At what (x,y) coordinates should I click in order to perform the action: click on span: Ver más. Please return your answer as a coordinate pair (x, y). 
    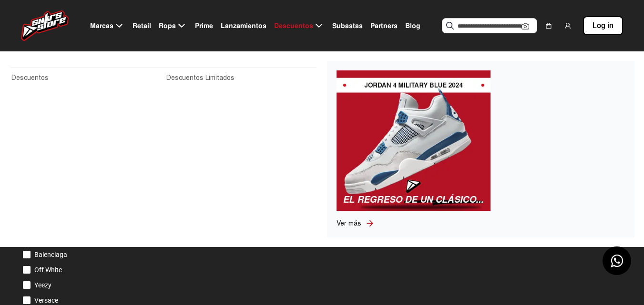
    Looking at the image, I should click on (349, 223).